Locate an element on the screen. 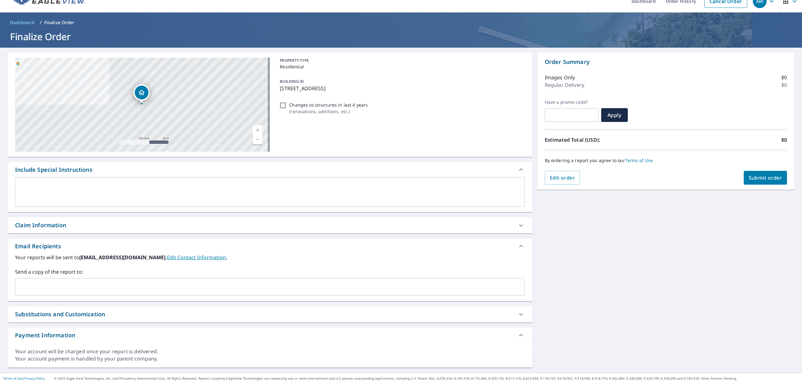  p: Images Only is located at coordinates (560, 77).